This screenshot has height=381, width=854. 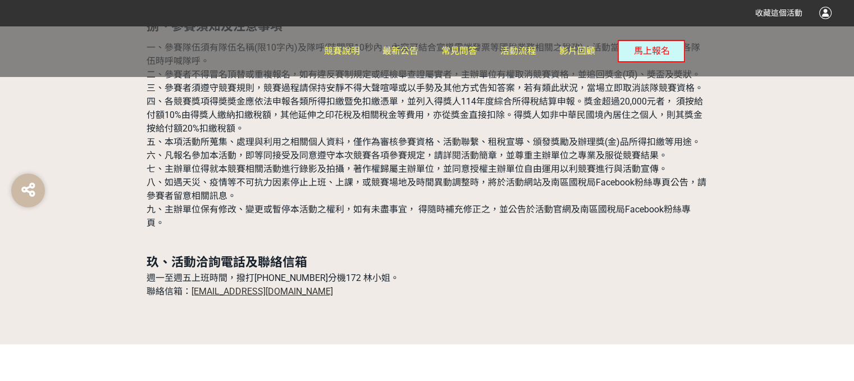 What do you see at coordinates (400, 51) in the screenshot?
I see `a: 最新公告` at bounding box center [400, 51].